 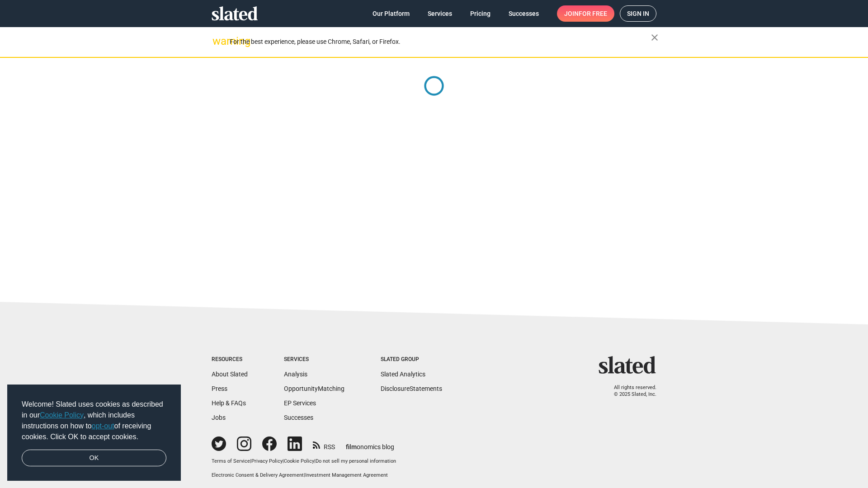 I want to click on button: Do not sell my personal information, so click(x=356, y=462).